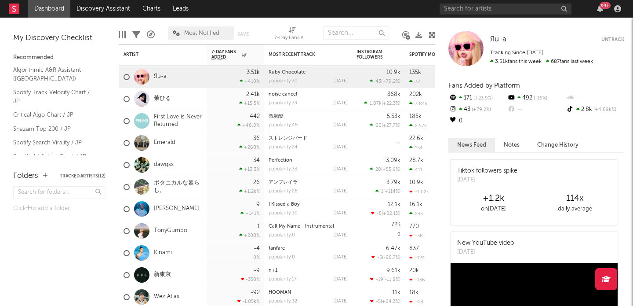 The height and width of the screenshot is (306, 633). Describe the element at coordinates (283, 169) in the screenshot. I see `div: popularity: 33` at that location.